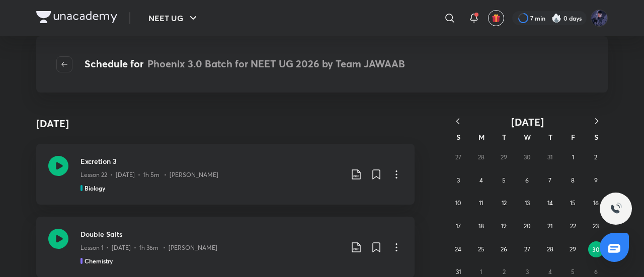 The width and height of the screenshot is (644, 277). Describe the element at coordinates (481, 180) in the screenshot. I see `abbr: August 4, 2025` at that location.